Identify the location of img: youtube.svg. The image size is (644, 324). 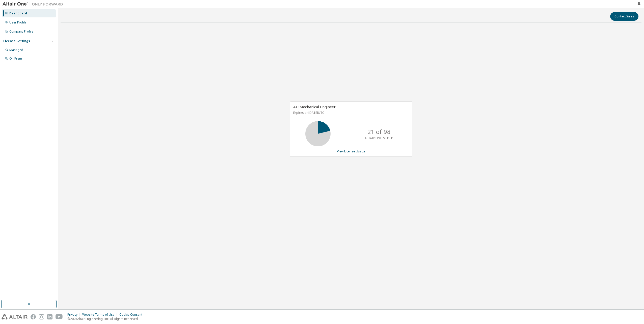
(59, 316).